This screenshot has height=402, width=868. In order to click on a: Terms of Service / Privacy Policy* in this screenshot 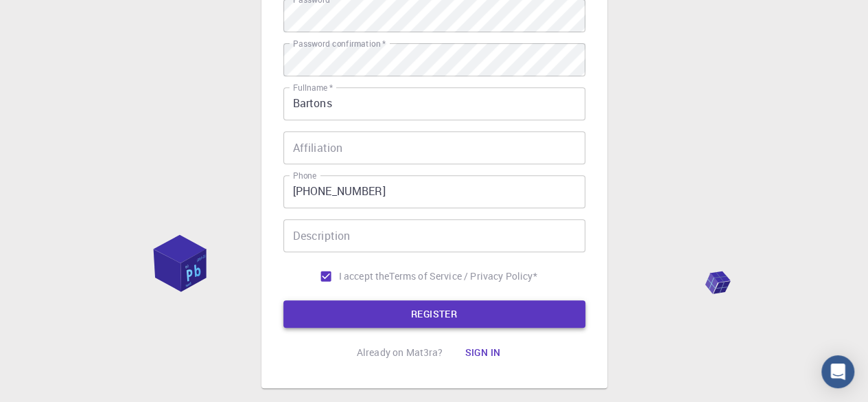, I will do `click(462, 276)`.